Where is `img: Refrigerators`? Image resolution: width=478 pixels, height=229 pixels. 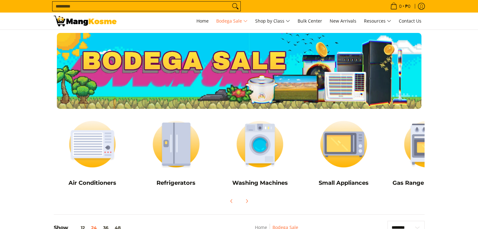 img: Refrigerators is located at coordinates (176, 144).